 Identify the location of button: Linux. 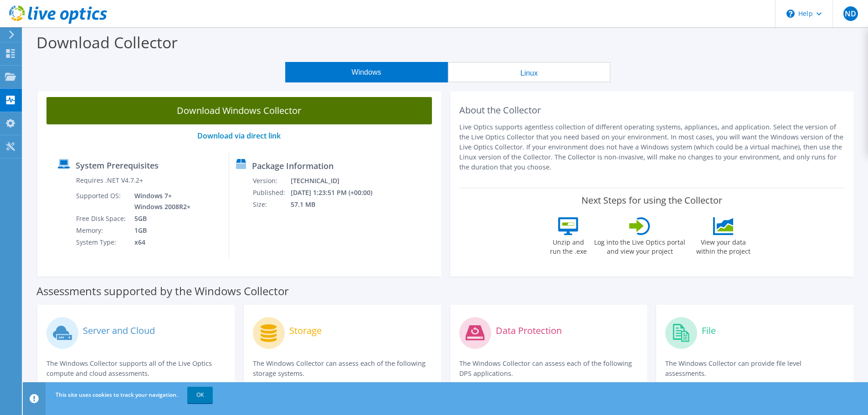
(529, 72).